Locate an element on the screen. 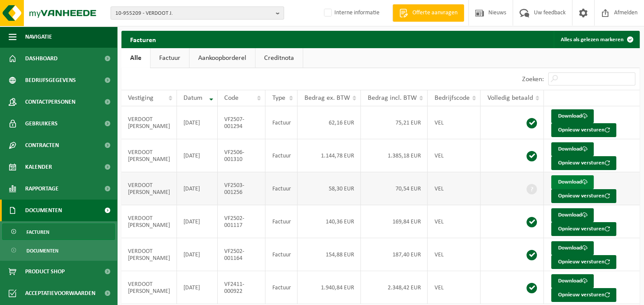  label: Interne informatie is located at coordinates (351, 13).